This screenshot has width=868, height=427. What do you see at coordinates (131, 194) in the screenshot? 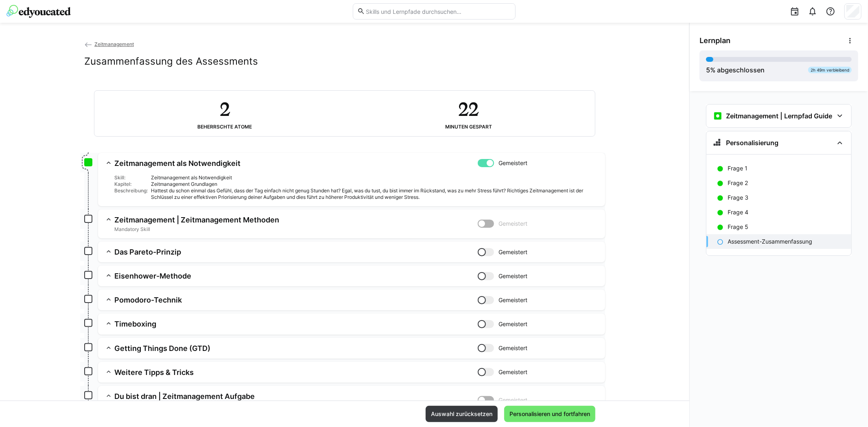
I see `div: Beschreibung:` at bounding box center [131, 194].